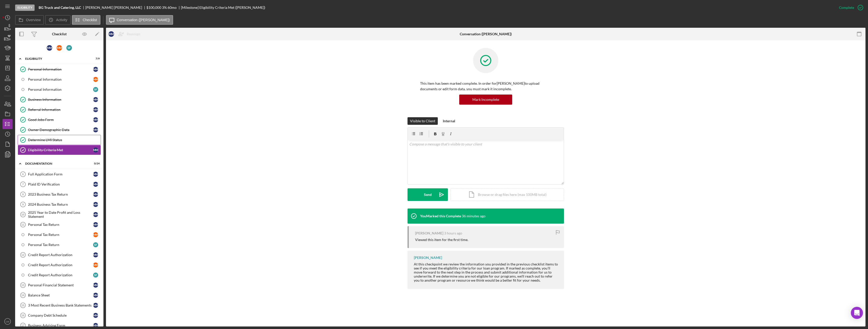 This screenshot has height=329, width=868. I want to click on div: Visible to Client, so click(422, 121).